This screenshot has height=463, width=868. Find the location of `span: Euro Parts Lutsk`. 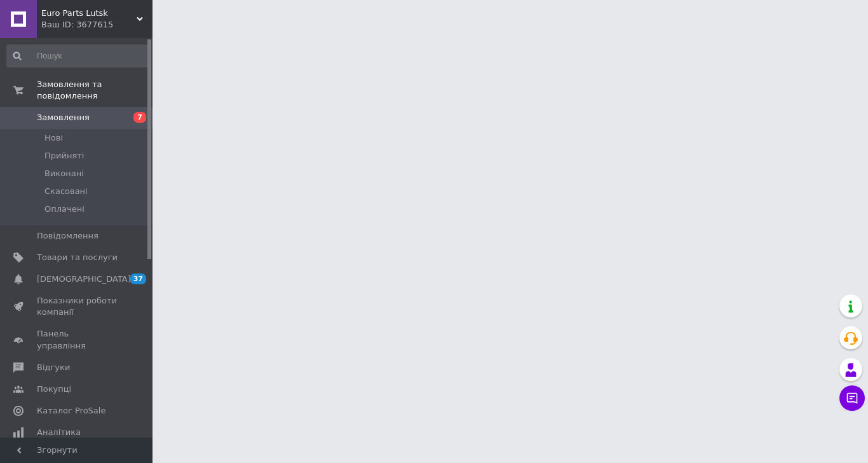

span: Euro Parts Lutsk is located at coordinates (89, 13).